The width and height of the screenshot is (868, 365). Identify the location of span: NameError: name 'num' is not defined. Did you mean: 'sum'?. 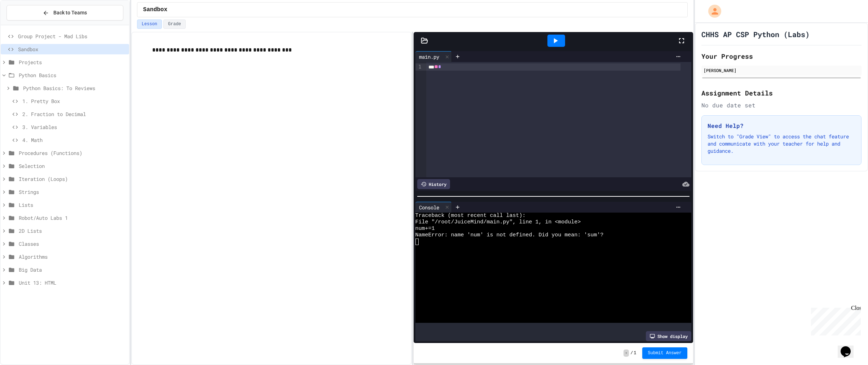
(510, 235).